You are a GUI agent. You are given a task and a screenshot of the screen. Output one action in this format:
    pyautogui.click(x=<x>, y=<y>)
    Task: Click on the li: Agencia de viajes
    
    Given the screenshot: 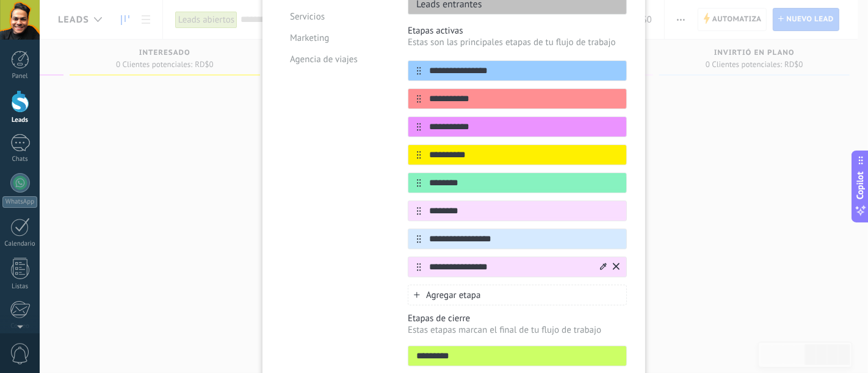 What is the action you would take?
    pyautogui.click(x=335, y=59)
    